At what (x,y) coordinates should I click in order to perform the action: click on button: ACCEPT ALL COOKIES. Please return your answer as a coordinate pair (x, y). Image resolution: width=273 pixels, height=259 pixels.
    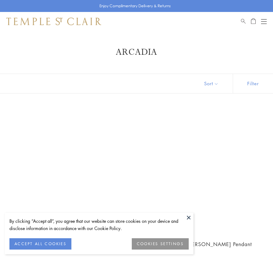
    Looking at the image, I should click on (40, 244).